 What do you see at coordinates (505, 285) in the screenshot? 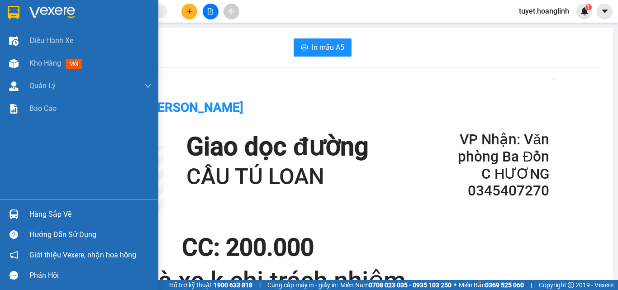
I see `strong: 0369 525 060` at bounding box center [505, 285].